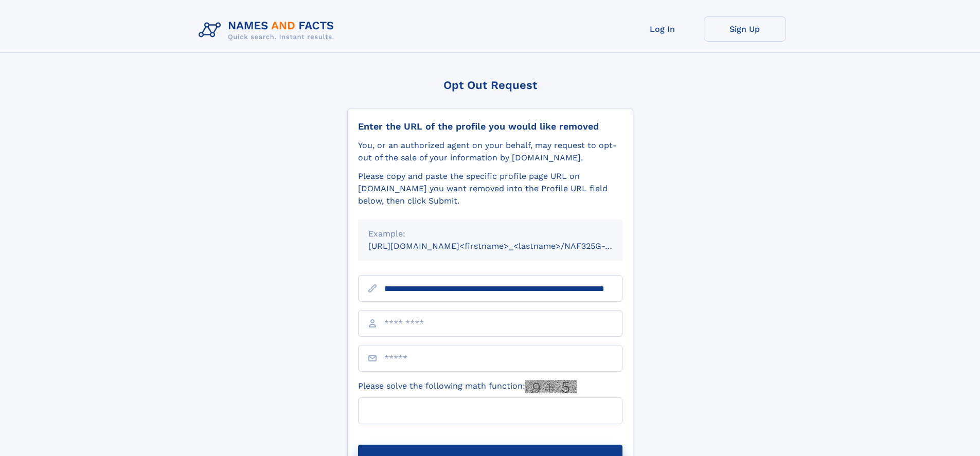 The height and width of the screenshot is (456, 980). Describe the element at coordinates (491, 152) in the screenshot. I see `div: You, or an authorized agent on your behalf, may request to opt-out of the sale of your informatio...` at that location.